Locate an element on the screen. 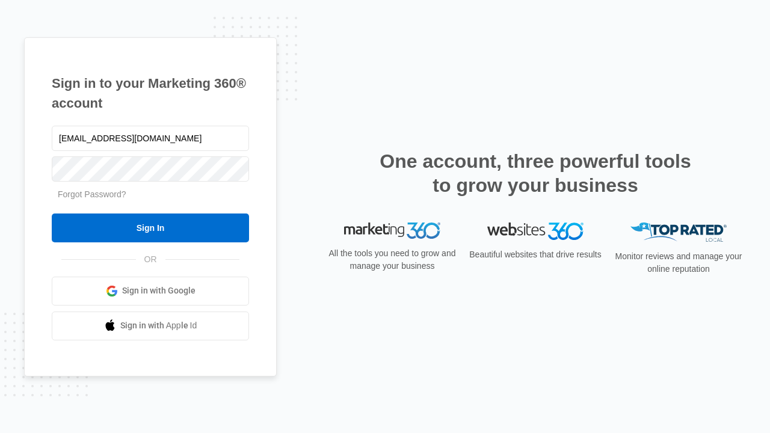 Image resolution: width=770 pixels, height=433 pixels. img: Websites 360 is located at coordinates (535, 231).